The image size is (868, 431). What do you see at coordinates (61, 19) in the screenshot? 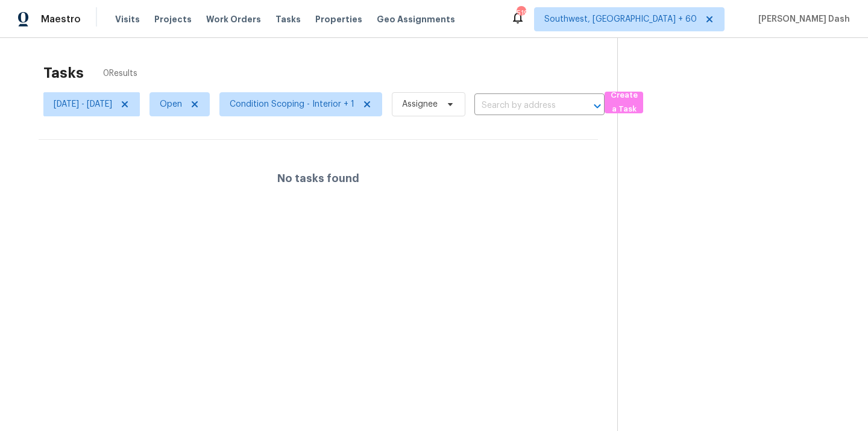
I see `span: Maestro` at bounding box center [61, 19].